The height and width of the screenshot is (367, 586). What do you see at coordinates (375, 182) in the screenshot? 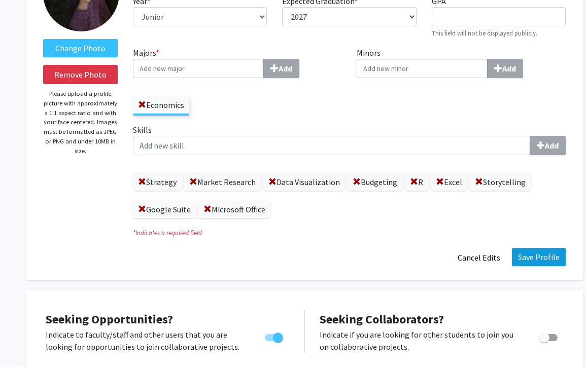
I see `label: Budgeting` at bounding box center [375, 182].